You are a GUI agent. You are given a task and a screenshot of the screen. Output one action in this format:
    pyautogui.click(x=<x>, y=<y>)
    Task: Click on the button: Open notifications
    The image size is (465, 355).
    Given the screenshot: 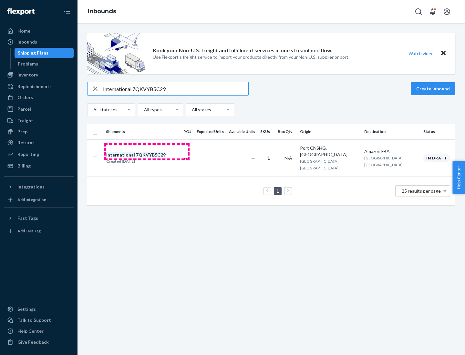 What is the action you would take?
    pyautogui.click(x=433, y=12)
    